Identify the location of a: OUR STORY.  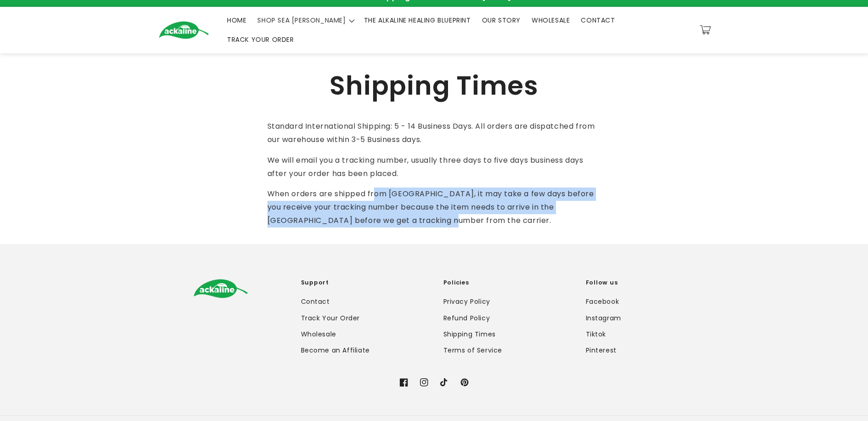
(502, 20).